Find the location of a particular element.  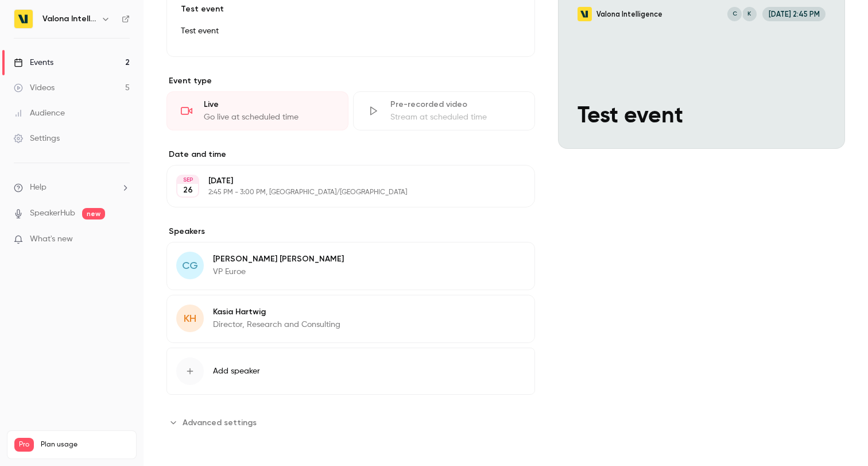

div: Videos is located at coordinates (34, 88).